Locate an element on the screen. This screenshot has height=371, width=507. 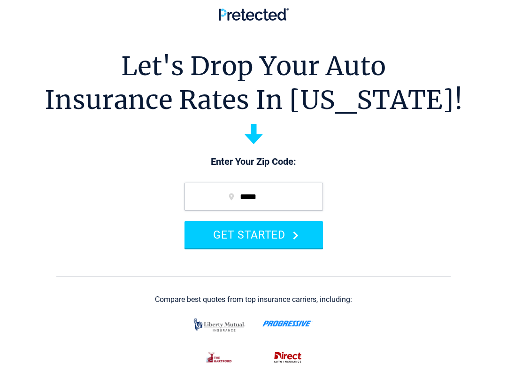
img: direct is located at coordinates (287, 357).